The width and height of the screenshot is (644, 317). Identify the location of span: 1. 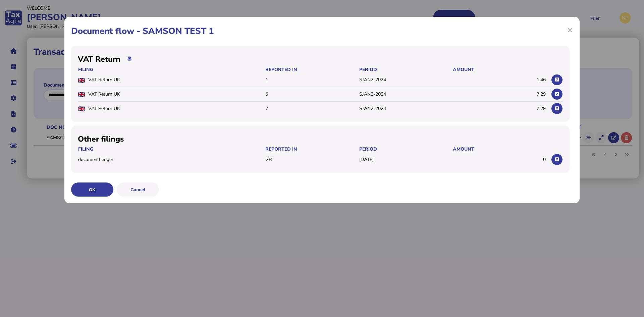
(266, 79).